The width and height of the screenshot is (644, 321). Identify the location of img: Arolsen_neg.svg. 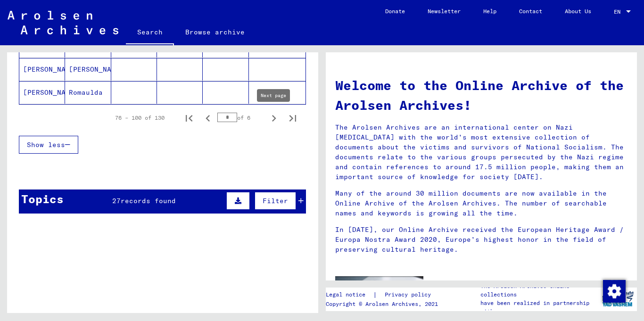
(63, 22).